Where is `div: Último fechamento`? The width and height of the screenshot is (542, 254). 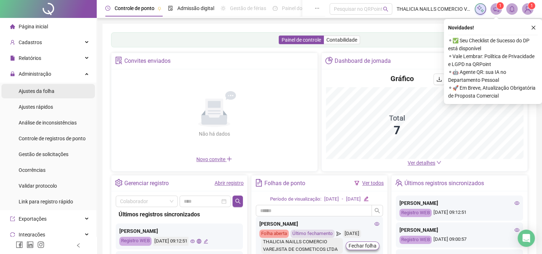
div: Último fechamento is located at coordinates (312, 233).